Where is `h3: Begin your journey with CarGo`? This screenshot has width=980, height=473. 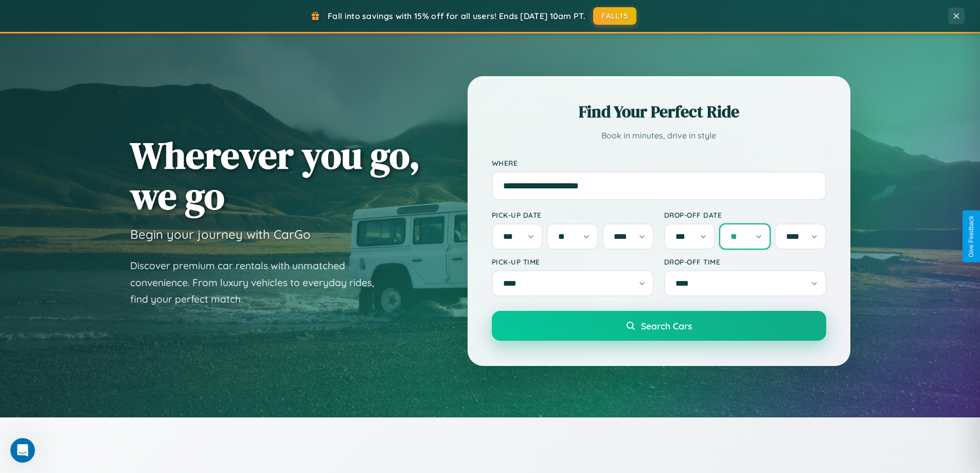 h3: Begin your journey with CarGo is located at coordinates (220, 234).